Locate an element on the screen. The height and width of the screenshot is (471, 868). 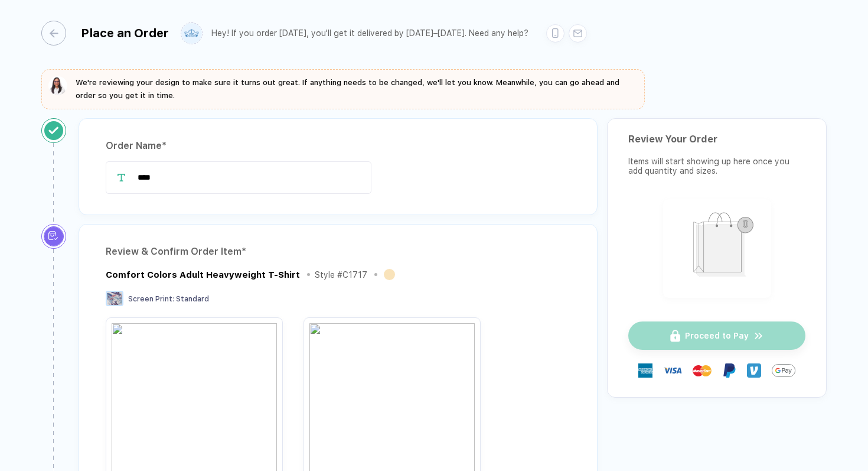
img: visa is located at coordinates (673, 371).